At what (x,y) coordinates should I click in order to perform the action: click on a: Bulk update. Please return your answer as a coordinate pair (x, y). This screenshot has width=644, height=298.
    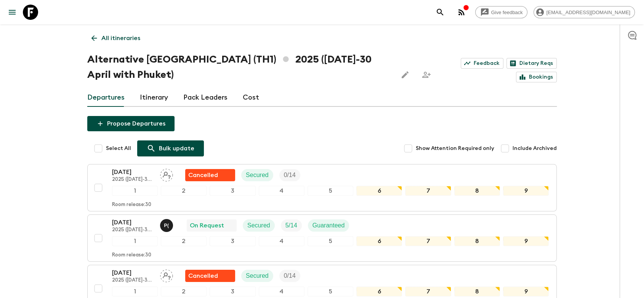
    Looking at the image, I should click on (171, 149).